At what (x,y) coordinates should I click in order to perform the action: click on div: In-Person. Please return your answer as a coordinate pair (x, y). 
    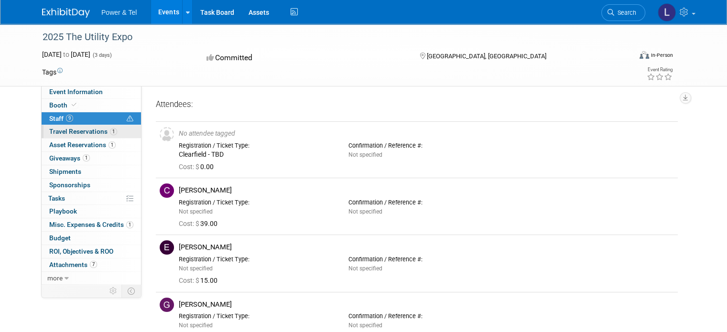
    Looking at the image, I should click on (661, 55).